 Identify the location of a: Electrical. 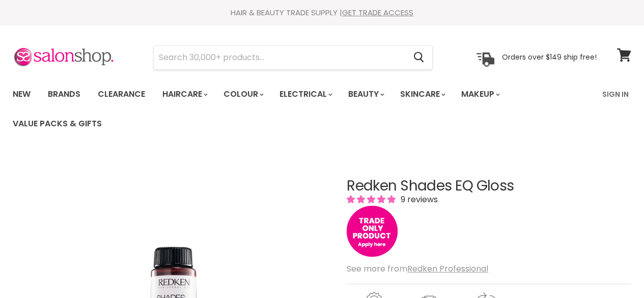
(305, 94).